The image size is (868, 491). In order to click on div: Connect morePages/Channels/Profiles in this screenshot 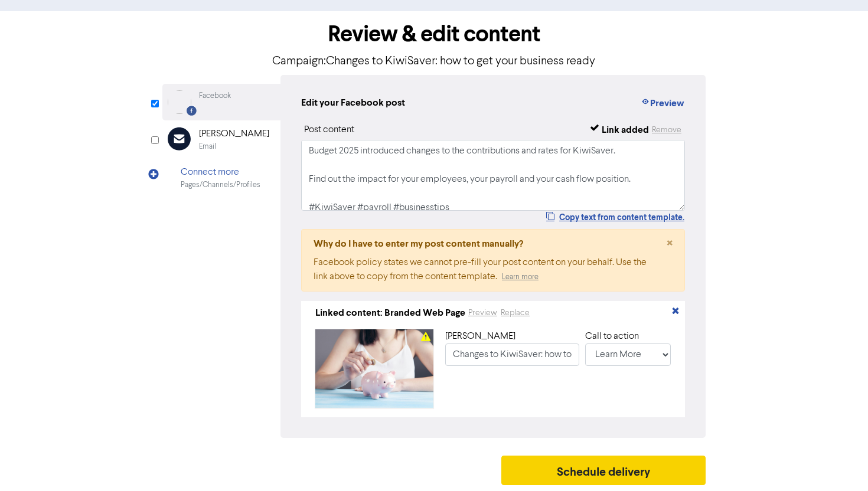, I will do `click(221, 178)`.